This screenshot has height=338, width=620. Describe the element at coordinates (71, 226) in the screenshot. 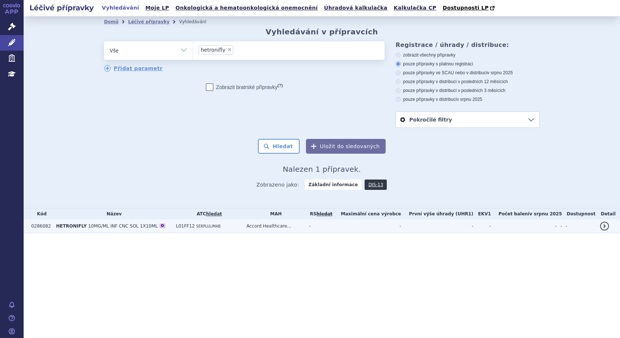

I see `span: HETRONIFLY` at that location.